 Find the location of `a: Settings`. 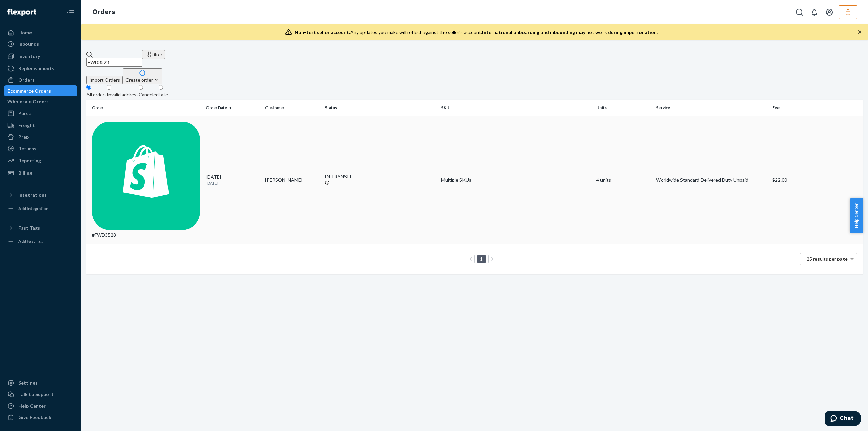

a: Settings is located at coordinates (41, 383).